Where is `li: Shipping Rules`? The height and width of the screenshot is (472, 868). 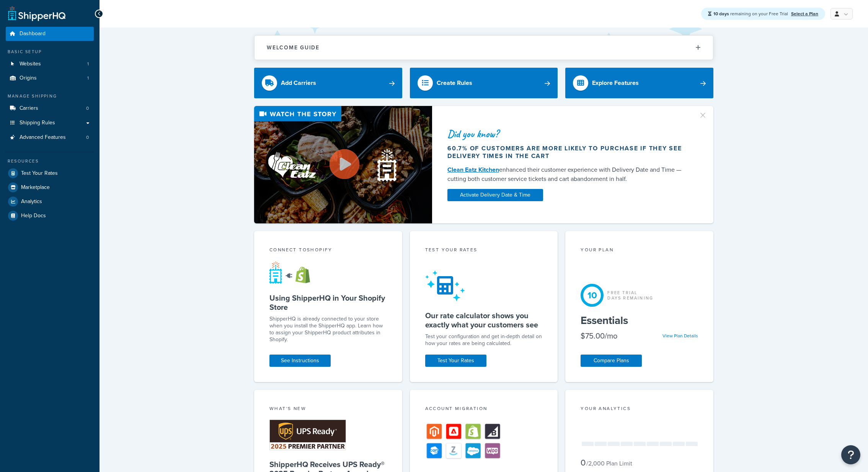 li: Shipping Rules is located at coordinates (50, 123).